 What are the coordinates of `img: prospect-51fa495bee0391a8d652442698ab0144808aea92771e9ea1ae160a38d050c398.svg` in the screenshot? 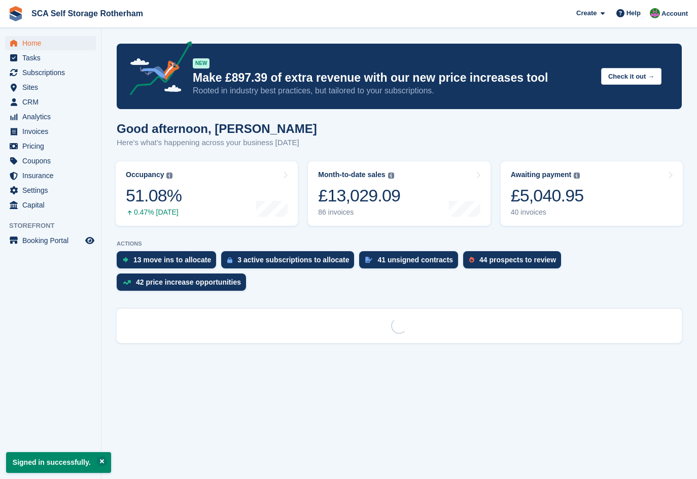 It's located at (472, 260).